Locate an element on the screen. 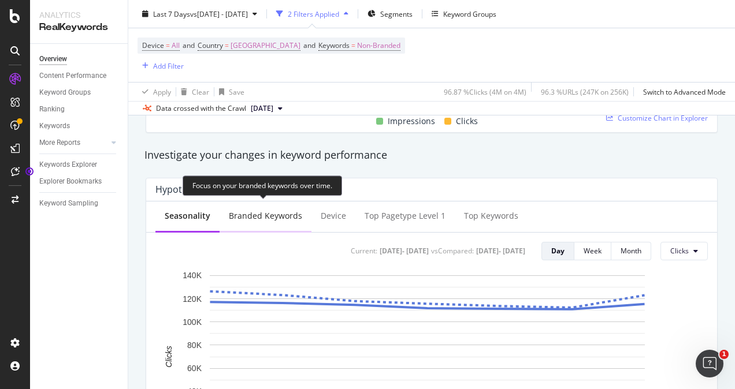 This screenshot has width=735, height=389. button: Clear is located at coordinates (192, 92).